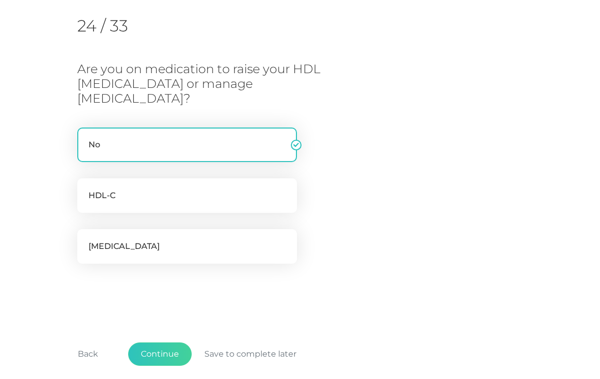  I want to click on button: Back, so click(88, 354).